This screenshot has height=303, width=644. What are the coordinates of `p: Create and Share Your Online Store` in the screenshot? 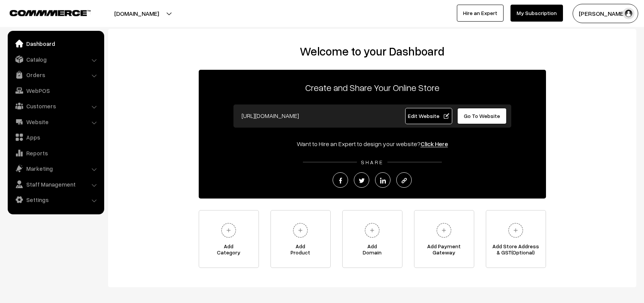 It's located at (372, 88).